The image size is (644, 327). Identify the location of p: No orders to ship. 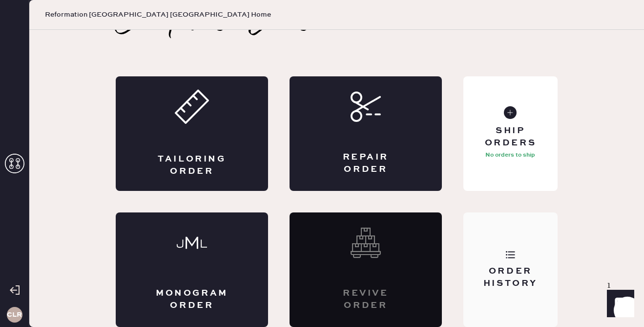
(511, 155).